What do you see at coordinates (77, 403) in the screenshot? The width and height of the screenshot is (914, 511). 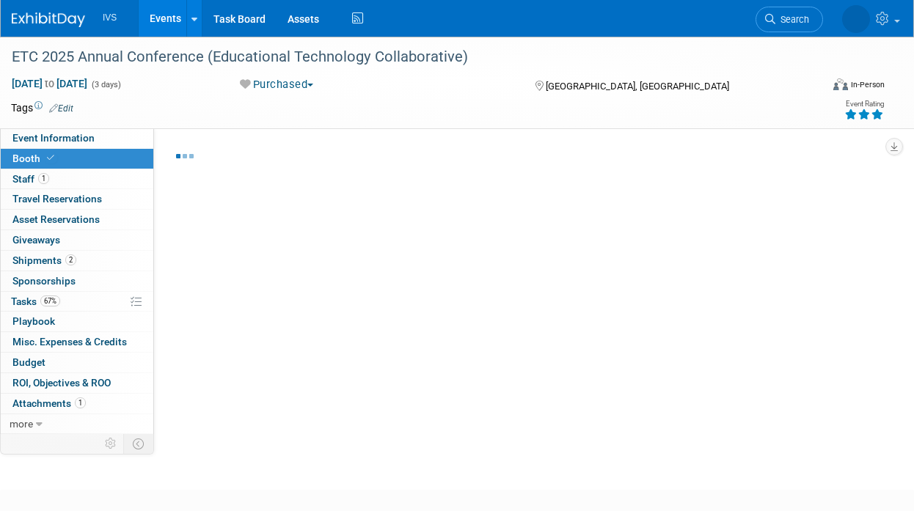 I see `a: Attachments1` at bounding box center [77, 403].